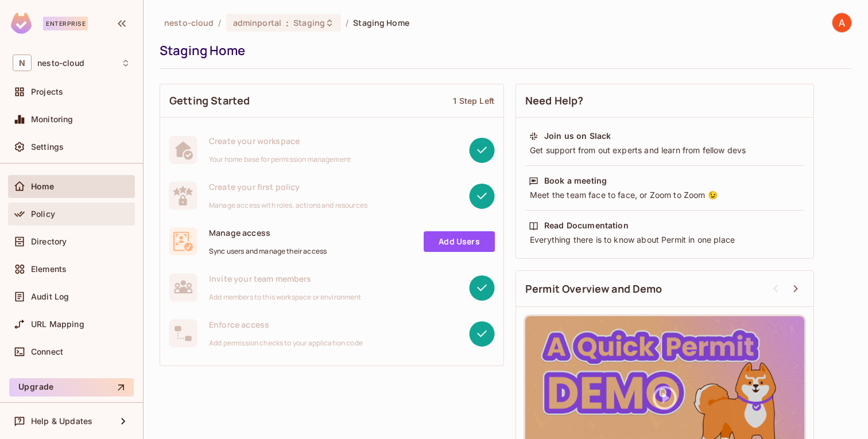  What do you see at coordinates (575, 181) in the screenshot?
I see `div: Book a meeting` at bounding box center [575, 181].